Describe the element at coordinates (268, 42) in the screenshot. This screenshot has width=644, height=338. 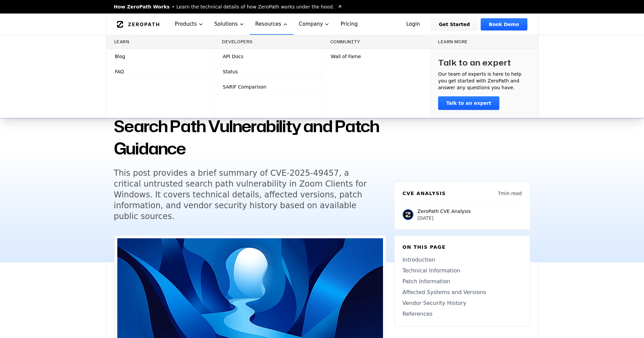
I see `h3: Developers` at that location.